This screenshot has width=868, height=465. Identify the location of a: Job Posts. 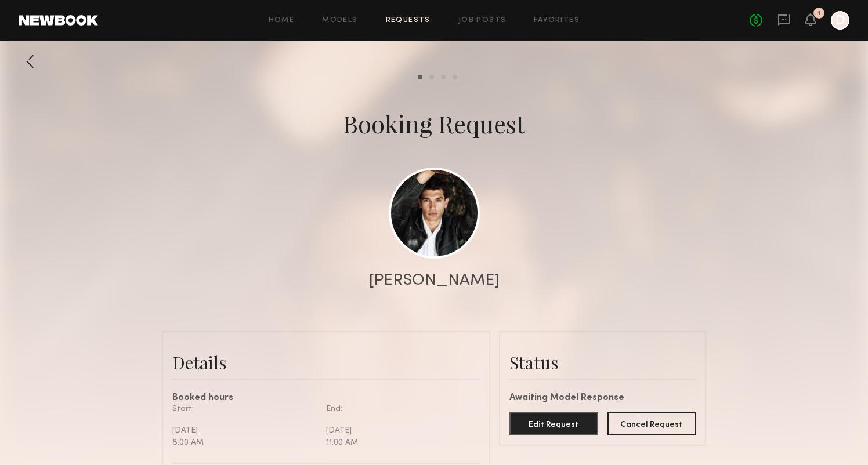
(482, 20).